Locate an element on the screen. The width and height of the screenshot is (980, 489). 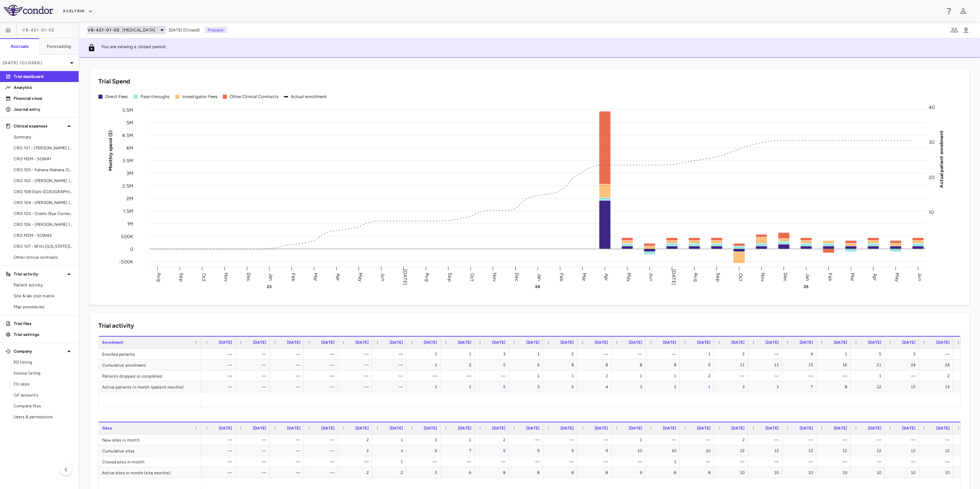
div: 21 is located at coordinates (869, 365).